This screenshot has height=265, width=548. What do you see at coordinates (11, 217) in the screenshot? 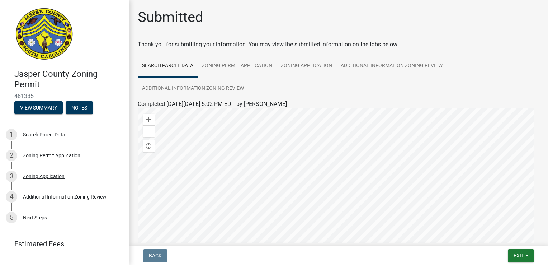
I see `div: 5` at bounding box center [11, 217].